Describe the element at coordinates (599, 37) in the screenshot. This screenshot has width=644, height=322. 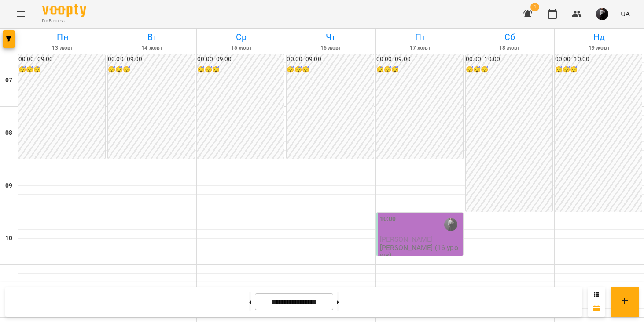
I see `h6: Нд` at that location.